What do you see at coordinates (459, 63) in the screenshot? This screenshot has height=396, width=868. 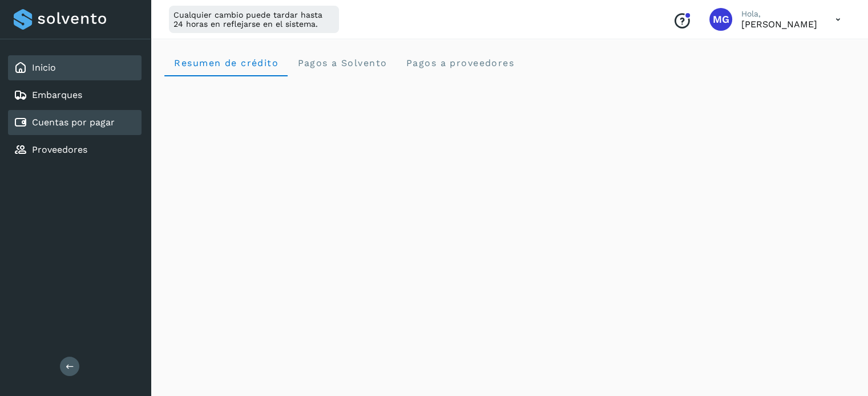 I see `span: Pagos a proveedores` at bounding box center [459, 63].